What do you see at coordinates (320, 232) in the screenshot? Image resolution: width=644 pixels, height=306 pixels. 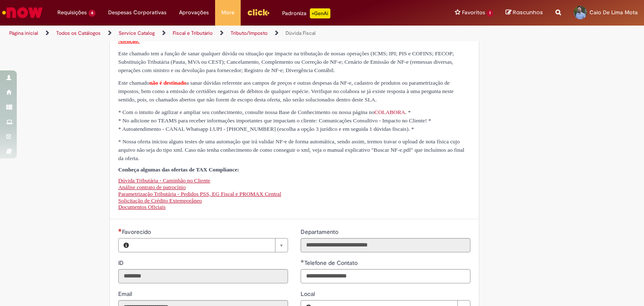 I see `label: Somente leitura - Departamento` at bounding box center [320, 232].